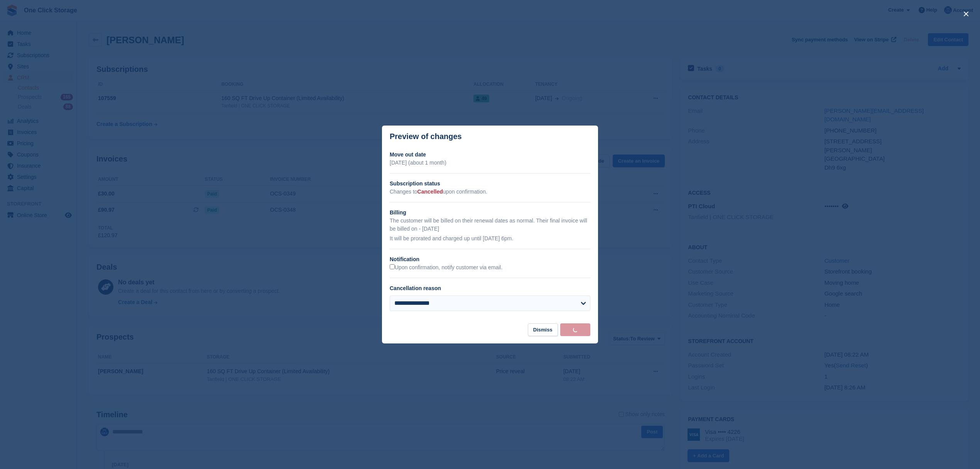  What do you see at coordinates (490, 192) in the screenshot?
I see `p: Changes to upon confirmation.` at bounding box center [490, 192].